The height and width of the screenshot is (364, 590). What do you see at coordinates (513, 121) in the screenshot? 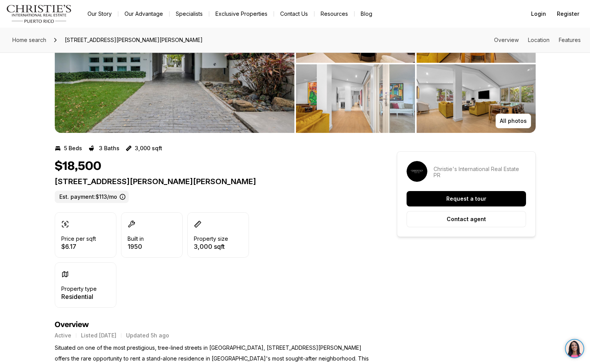
I see `p: All photos` at bounding box center [513, 121].